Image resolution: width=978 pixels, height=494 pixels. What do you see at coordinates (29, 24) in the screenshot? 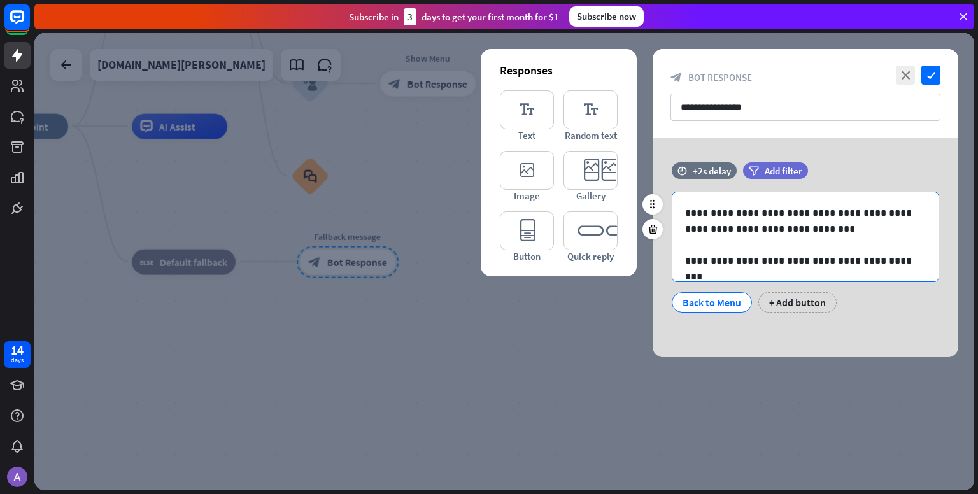
I see `button: Open LiveChat chat widget` at bounding box center [29, 24].